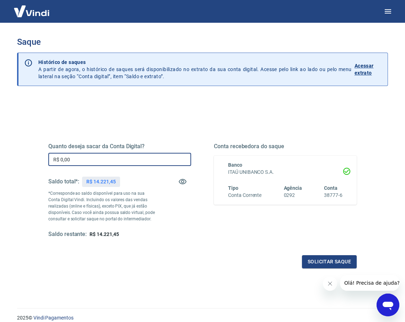 This screenshot has height=322, width=405. What do you see at coordinates (53, 318) in the screenshot?
I see `a: Vindi Pagamentos` at bounding box center [53, 318].